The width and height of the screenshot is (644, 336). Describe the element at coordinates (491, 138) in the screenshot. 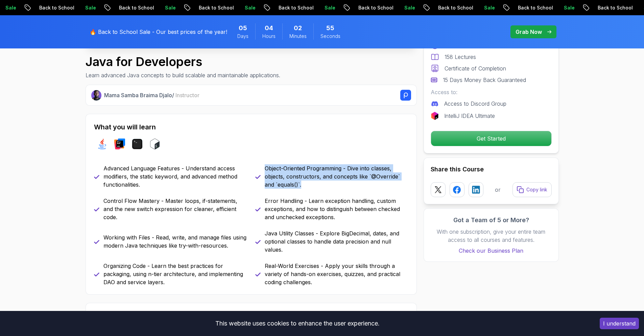

I see `p: Get Started` at that location.